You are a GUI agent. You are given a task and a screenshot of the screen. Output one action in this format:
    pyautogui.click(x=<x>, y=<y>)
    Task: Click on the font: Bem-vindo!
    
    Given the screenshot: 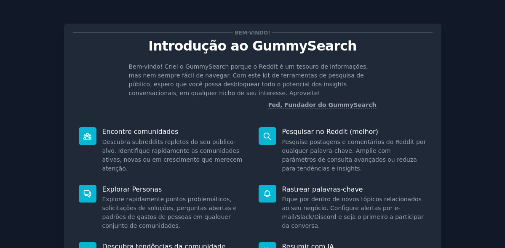 What is the action you would take?
    pyautogui.click(x=253, y=33)
    